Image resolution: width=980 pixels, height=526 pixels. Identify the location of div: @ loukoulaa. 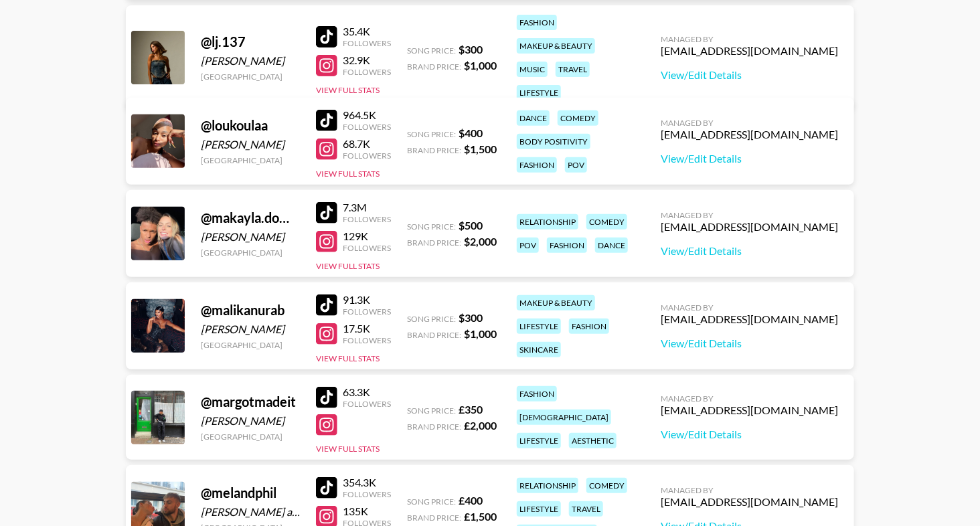
(250, 125).